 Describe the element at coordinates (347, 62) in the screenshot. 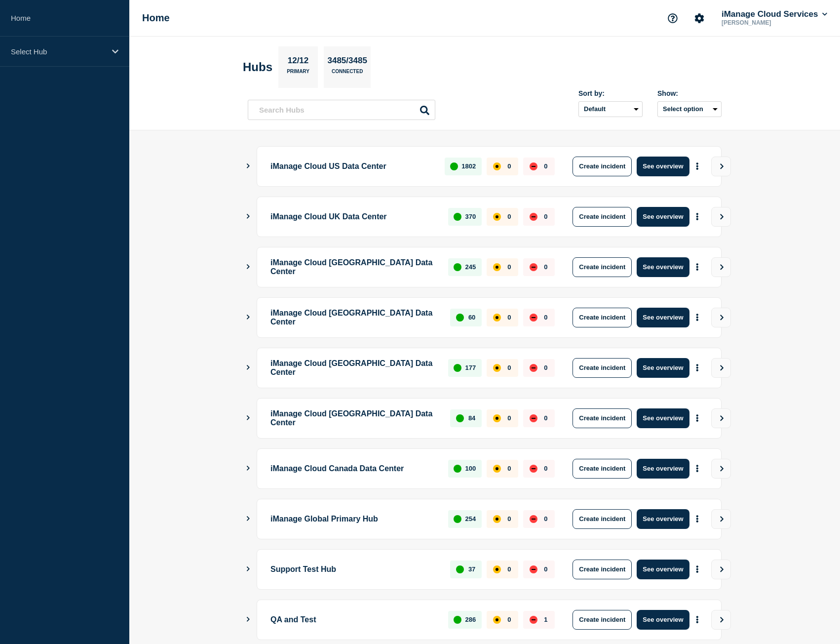

I see `p: 3485/3485` at that location.